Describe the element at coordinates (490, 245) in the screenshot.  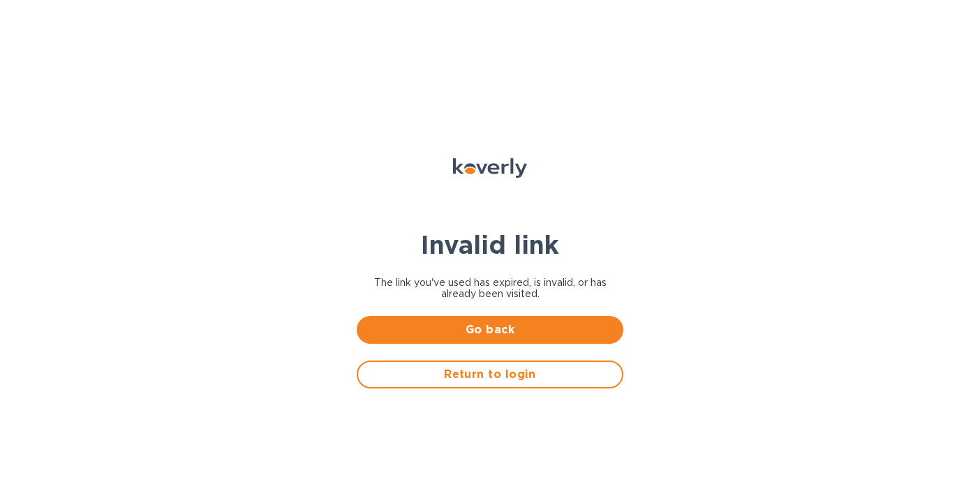
I see `b: Invalid link` at that location.